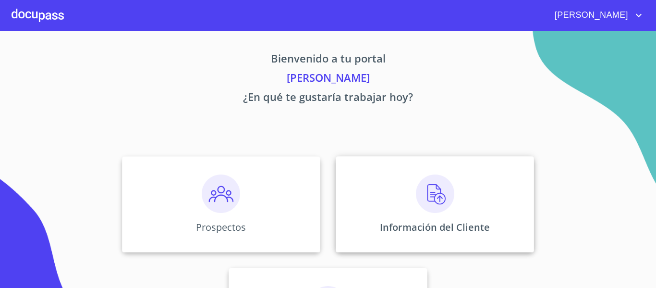 The width and height of the screenshot is (656, 288). Describe the element at coordinates (435, 194) in the screenshot. I see `img: carga.png` at that location.